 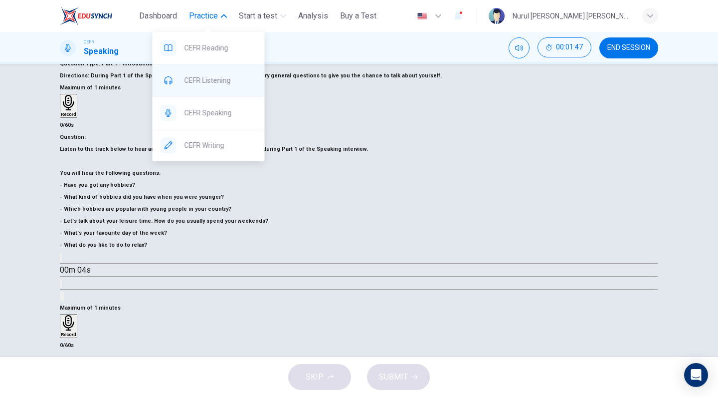 I want to click on div: CEFR Reading, so click(x=209, y=48).